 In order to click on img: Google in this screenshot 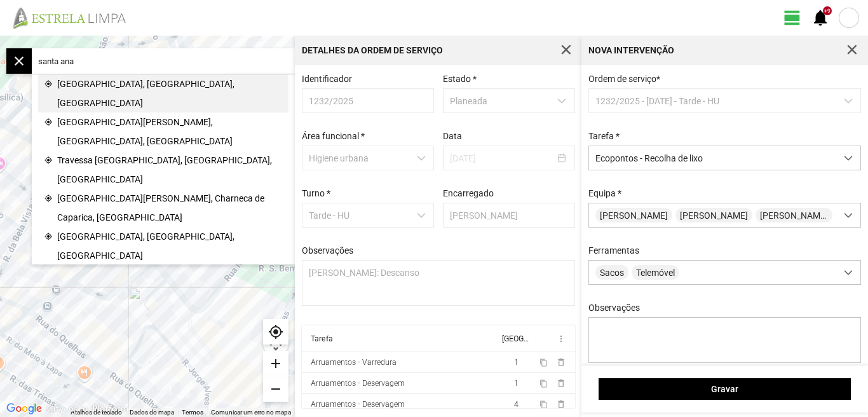, I will do `click(25, 409)`.